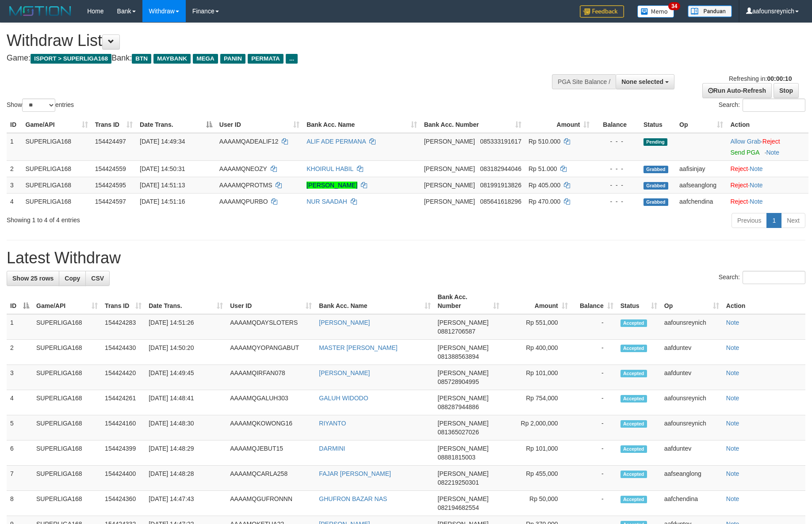  What do you see at coordinates (38, 106) in the screenshot?
I see `select: Showentries` at bounding box center [38, 106].